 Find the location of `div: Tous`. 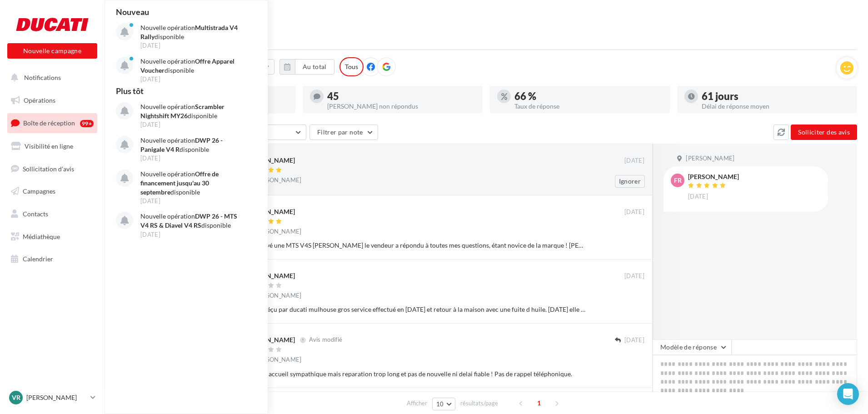

div: Tous is located at coordinates (351, 67).